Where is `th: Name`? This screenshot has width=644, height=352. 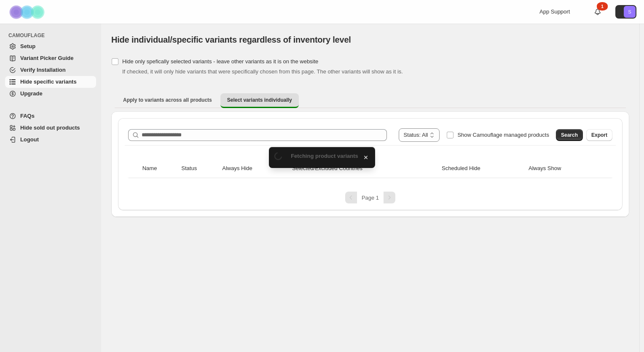
th: Name is located at coordinates (159, 168).